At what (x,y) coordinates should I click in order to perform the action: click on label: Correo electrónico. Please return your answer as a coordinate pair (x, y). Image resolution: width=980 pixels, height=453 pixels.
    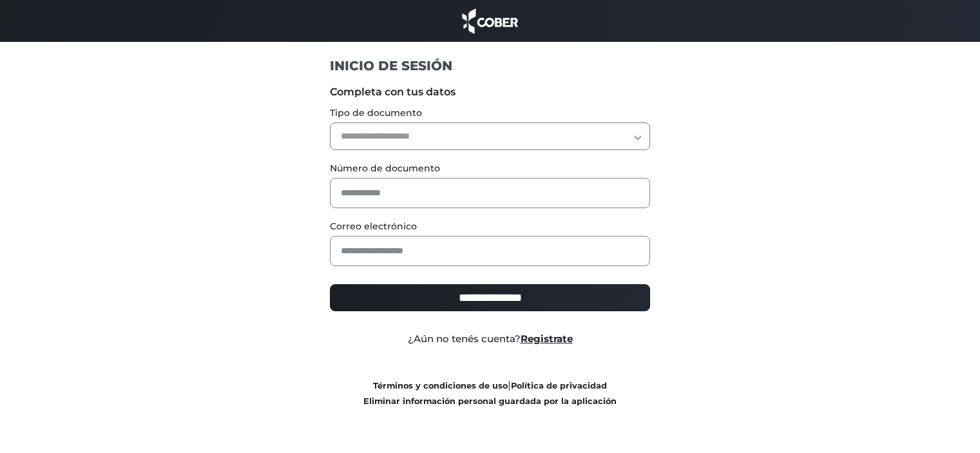
    Looking at the image, I should click on (490, 226).